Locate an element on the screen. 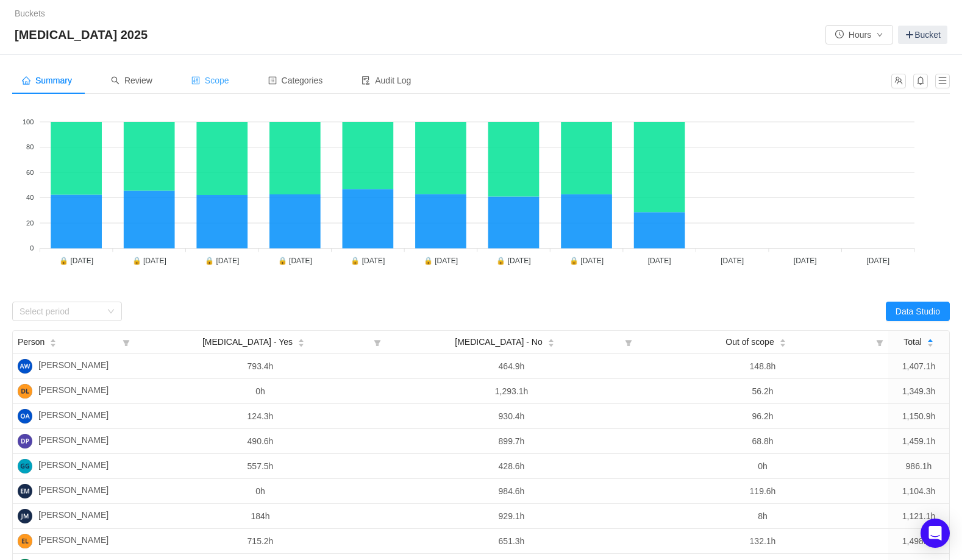 The image size is (962, 560). td: 929.1h is located at coordinates (512, 517).